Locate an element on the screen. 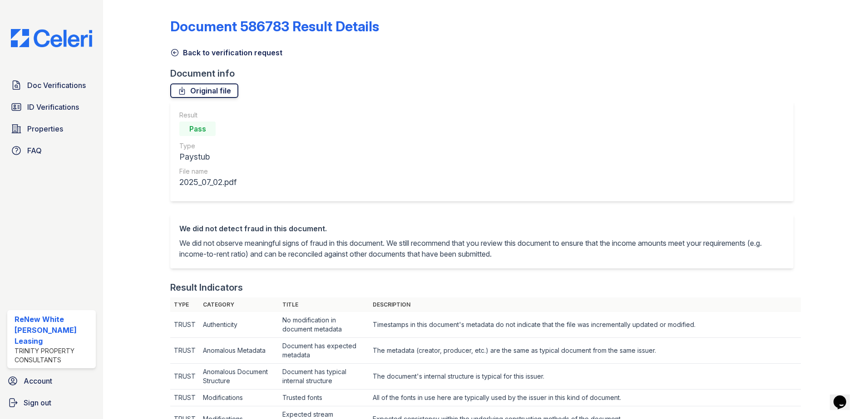 This screenshot has width=868, height=419. a: Account is located at coordinates (51, 381).